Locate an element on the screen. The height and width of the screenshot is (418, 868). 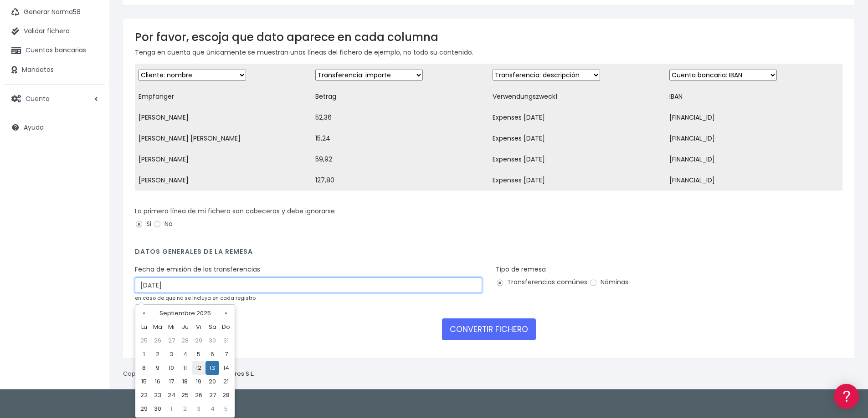
td: 18 is located at coordinates (185, 382).